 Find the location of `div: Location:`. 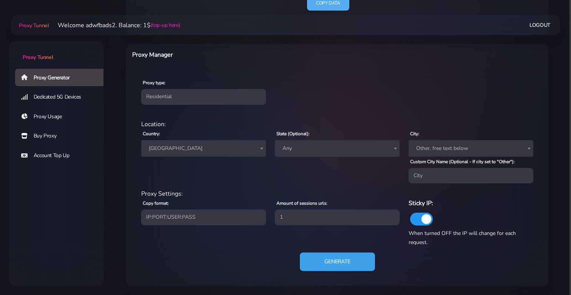

div: Location: is located at coordinates (337, 124).